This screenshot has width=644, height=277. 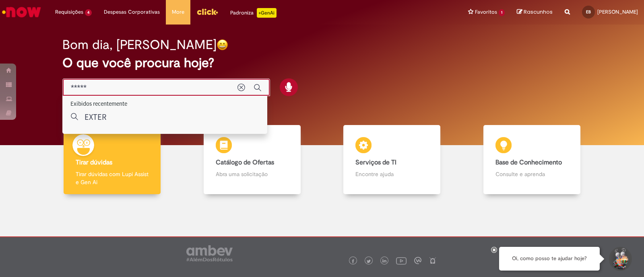 I want to click on img: logo_footer_naosei.png, so click(x=432, y=260).